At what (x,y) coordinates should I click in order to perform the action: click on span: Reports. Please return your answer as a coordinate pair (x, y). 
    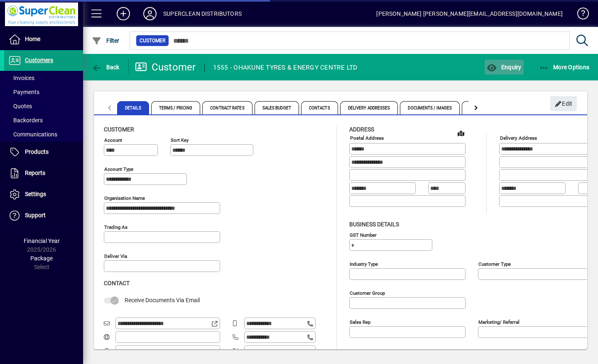
    Looking at the image, I should click on (35, 173).